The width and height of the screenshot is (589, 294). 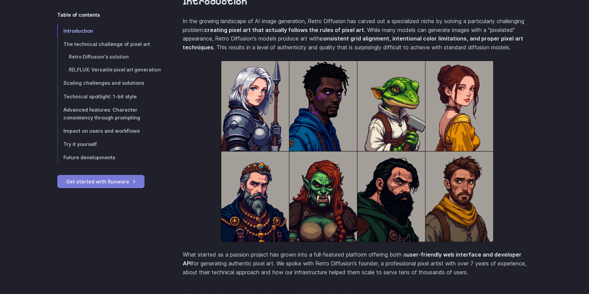 I want to click on a: The technical challenge of pixel art, so click(x=109, y=44).